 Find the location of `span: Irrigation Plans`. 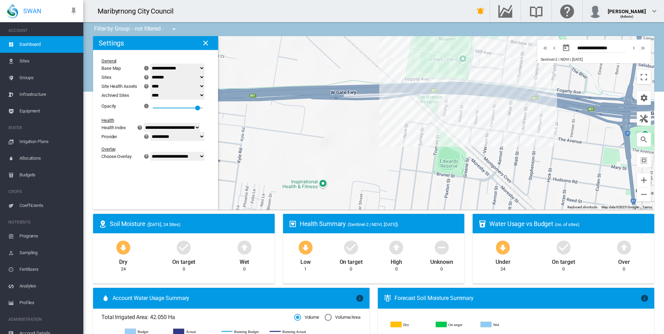

span: Irrigation Plans is located at coordinates (49, 142).